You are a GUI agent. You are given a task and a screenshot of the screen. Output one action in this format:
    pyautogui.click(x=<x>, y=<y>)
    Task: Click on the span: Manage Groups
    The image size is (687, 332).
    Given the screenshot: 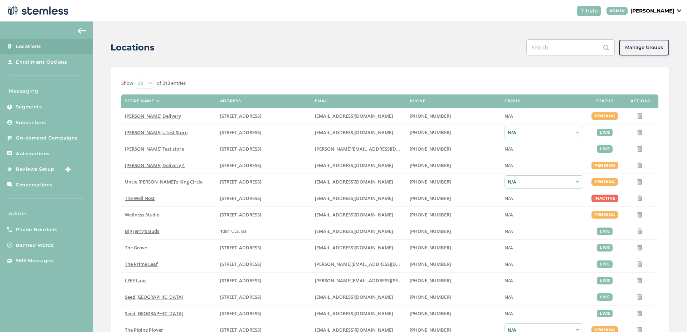 What is the action you would take?
    pyautogui.click(x=644, y=48)
    